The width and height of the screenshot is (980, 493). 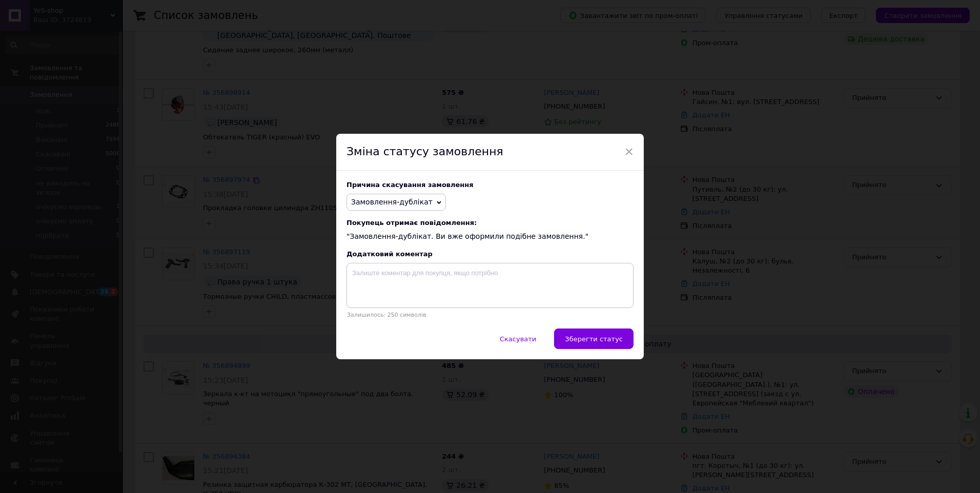 I want to click on span: Покупець отримає повідомлення:, so click(x=490, y=223).